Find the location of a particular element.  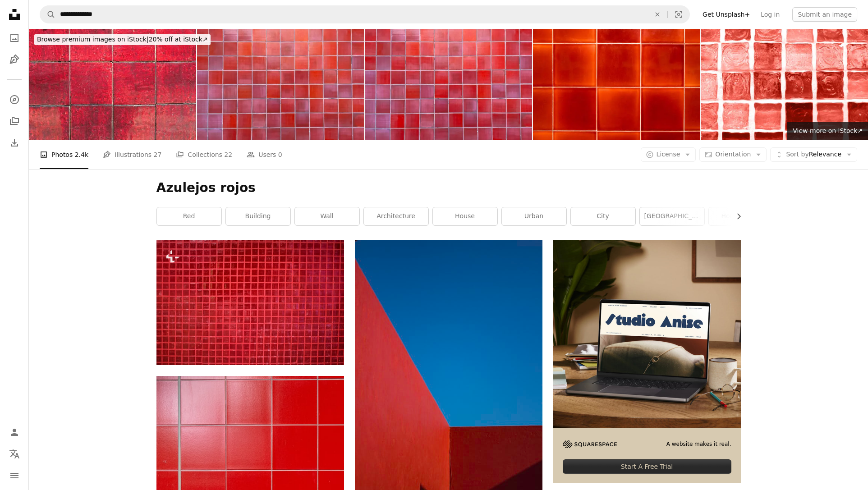

button: Menu is located at coordinates (15, 476).